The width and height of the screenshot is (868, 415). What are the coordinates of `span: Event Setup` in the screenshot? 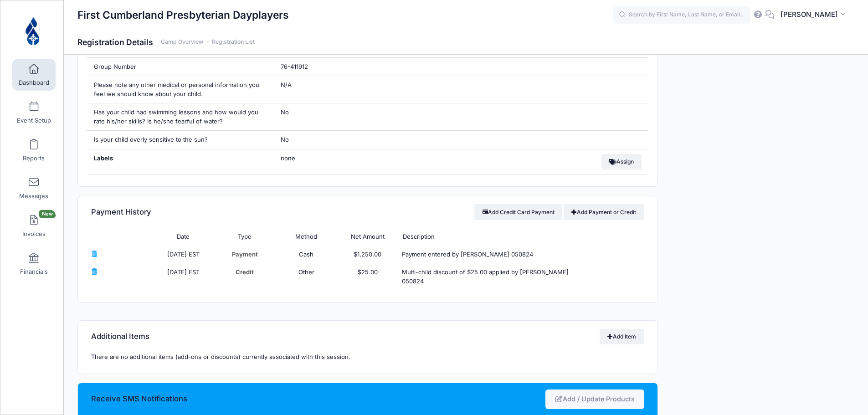 It's located at (34, 120).